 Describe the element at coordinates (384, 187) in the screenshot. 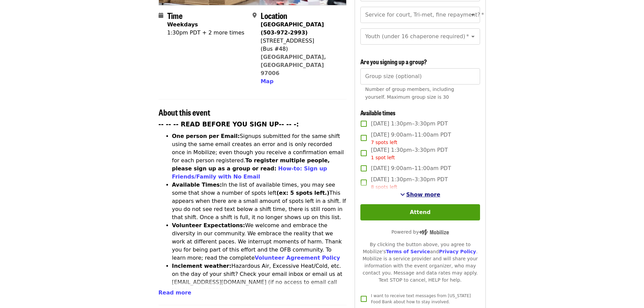

I see `span: 8 spots left` at that location.